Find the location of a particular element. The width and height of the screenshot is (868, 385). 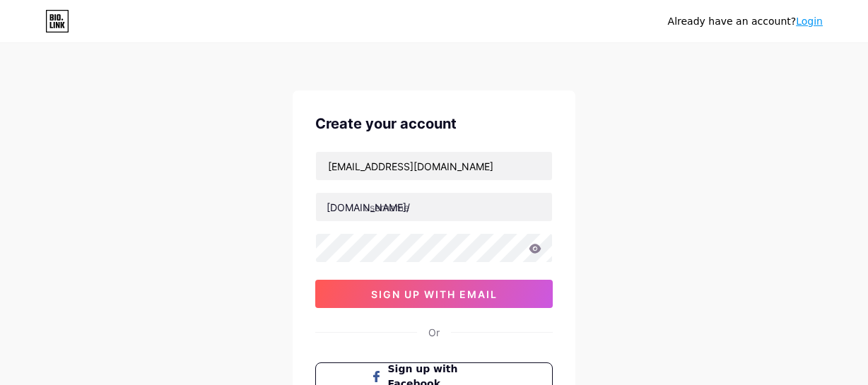

a: Login is located at coordinates (809, 21).